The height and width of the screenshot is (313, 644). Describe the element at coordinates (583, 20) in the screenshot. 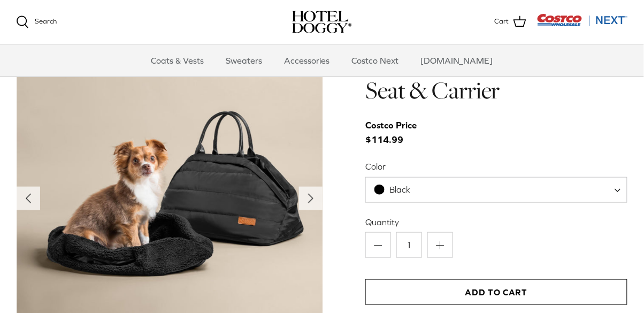

I see `img: Costco Next` at that location.